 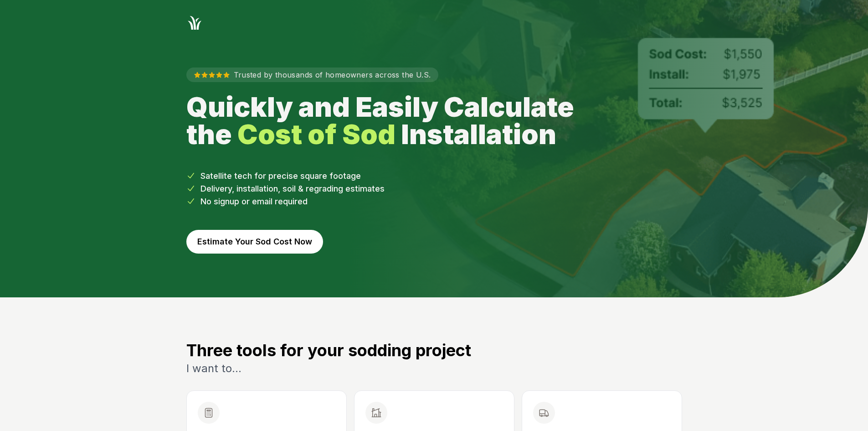 I want to click on li: Delivery, installation, soil & regrading, so click(x=434, y=189).